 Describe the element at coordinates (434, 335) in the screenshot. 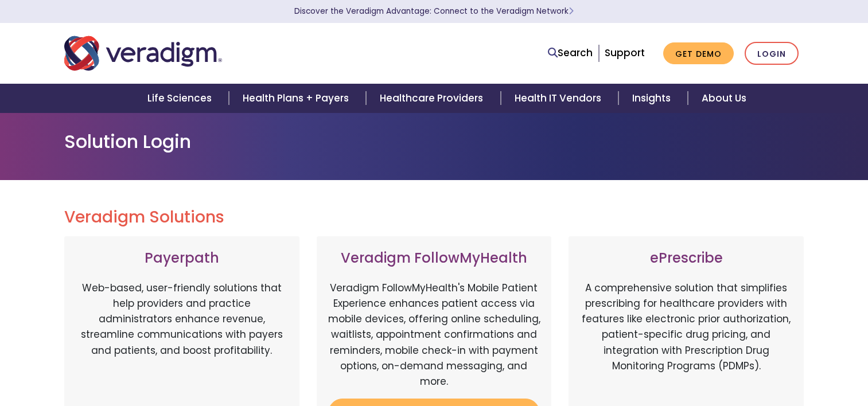

I see `p: Veradigm FollowMyHealth's Mobile Patient Experience enhances patient access via mobile devices, o...` at that location.